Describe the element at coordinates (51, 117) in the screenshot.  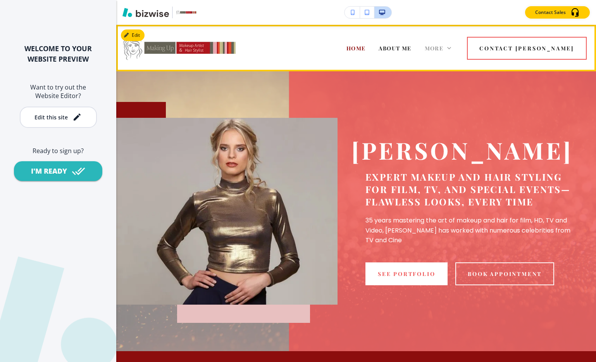
I see `div: Edit this site` at that location.